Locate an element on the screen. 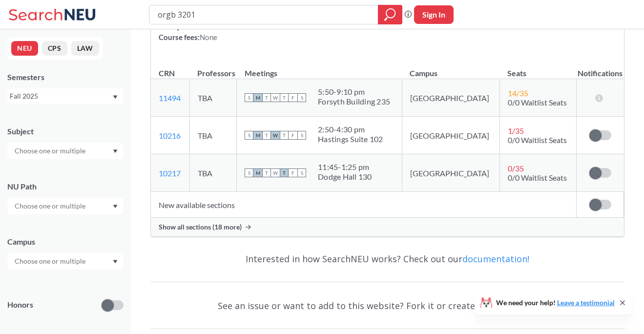  span: 14 / 35 is located at coordinates (518, 93).